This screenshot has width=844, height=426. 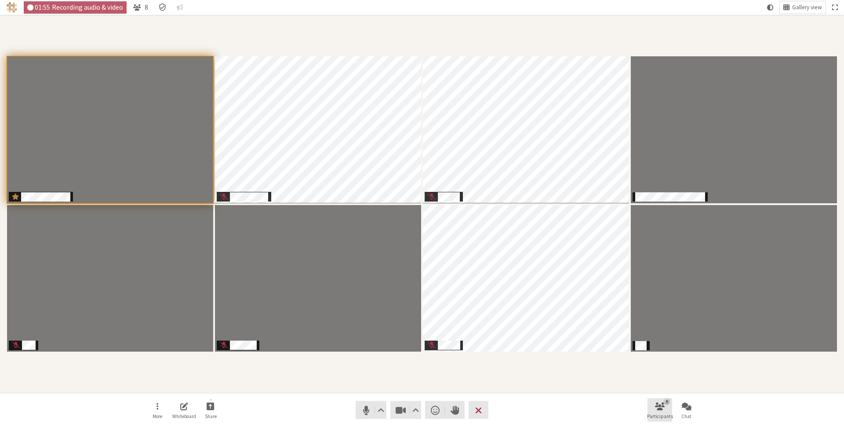 What do you see at coordinates (75, 7) in the screenshot?
I see `div: Audio & video` at bounding box center [75, 7].